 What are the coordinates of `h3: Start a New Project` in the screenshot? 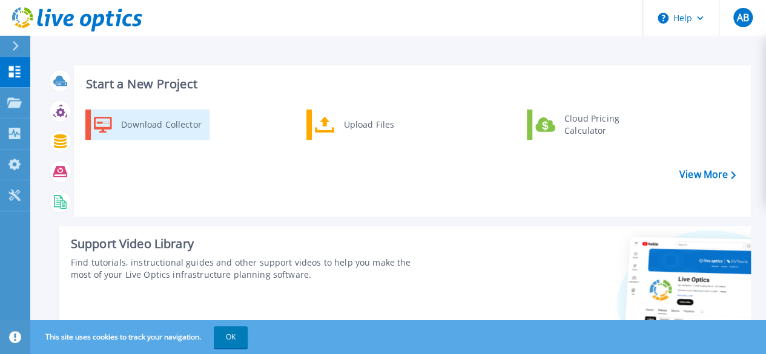 It's located at (410, 84).